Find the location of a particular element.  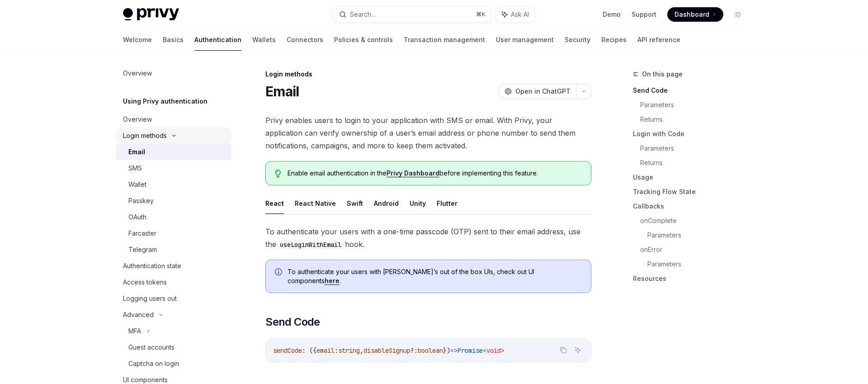

div: Access tokens is located at coordinates (145, 282).